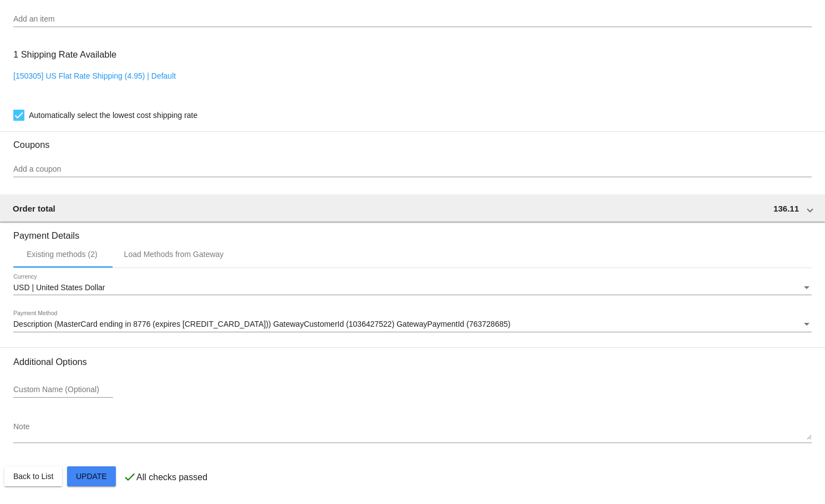  What do you see at coordinates (412, 170) in the screenshot?
I see `input: Add a coupon` at bounding box center [412, 170].